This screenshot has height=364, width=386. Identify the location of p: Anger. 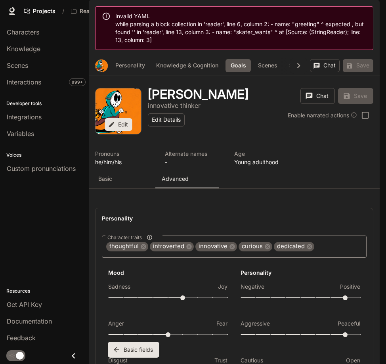
(116, 324).